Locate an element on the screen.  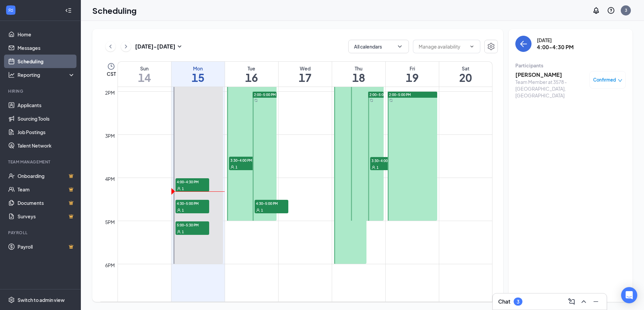
a: DocumentsCrown is located at coordinates (46, 203).